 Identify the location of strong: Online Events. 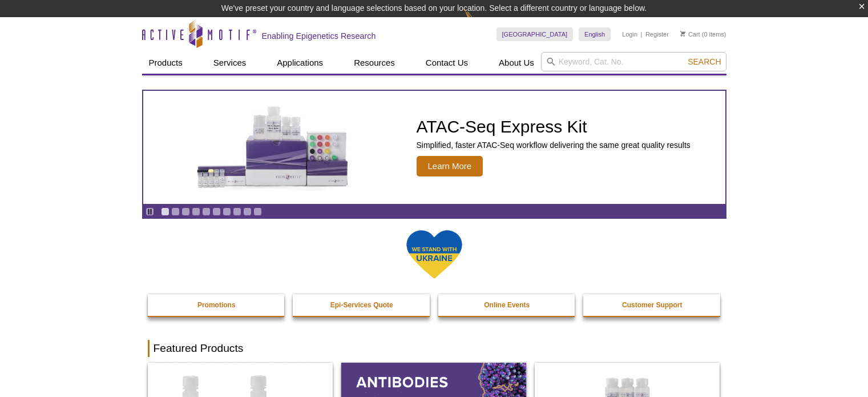
(507, 305).